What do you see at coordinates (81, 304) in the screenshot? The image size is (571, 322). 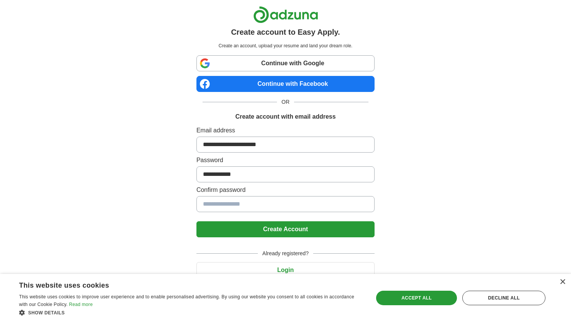 I see `a: Read more, opens a new window` at bounding box center [81, 304].